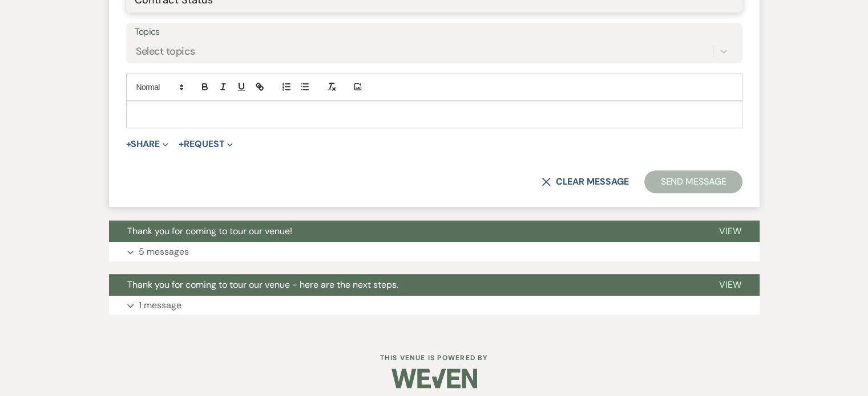 This screenshot has width=868, height=396. What do you see at coordinates (205, 144) in the screenshot?
I see `button: Request` at bounding box center [205, 144].